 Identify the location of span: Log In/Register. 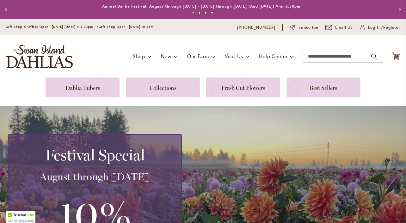
(385, 28).